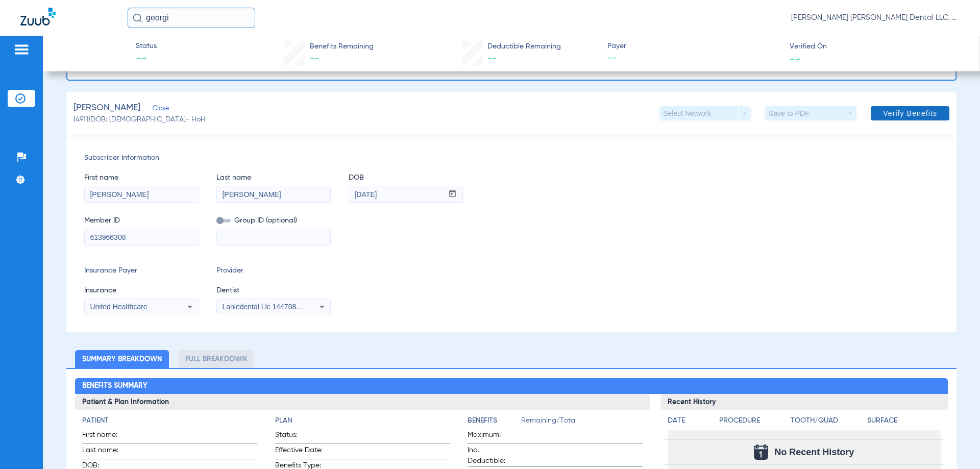 This screenshot has height=469, width=980. I want to click on app-breakdown-title: Date, so click(689, 423).